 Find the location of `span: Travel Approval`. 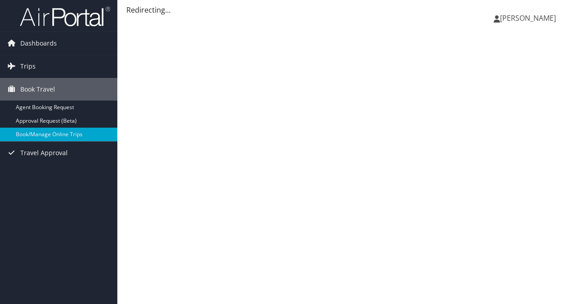

span: Travel Approval is located at coordinates (44, 153).